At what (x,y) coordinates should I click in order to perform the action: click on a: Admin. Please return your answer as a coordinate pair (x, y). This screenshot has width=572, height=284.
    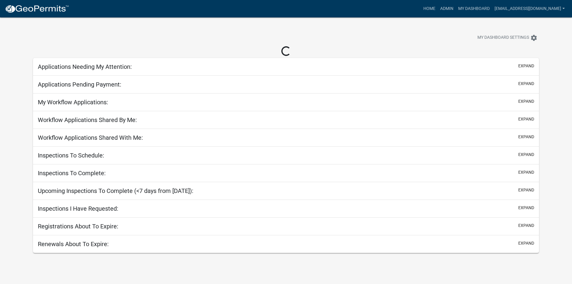
    Looking at the image, I should click on (447, 9).